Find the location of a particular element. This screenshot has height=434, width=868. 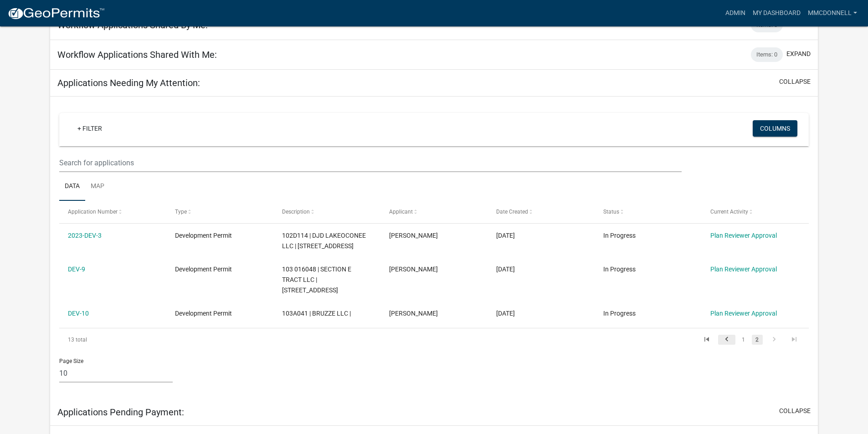

span: 103 016048 | SECTION E TRACT LLC | 1129 Lake Oconee Pkwy is located at coordinates (317, 279).